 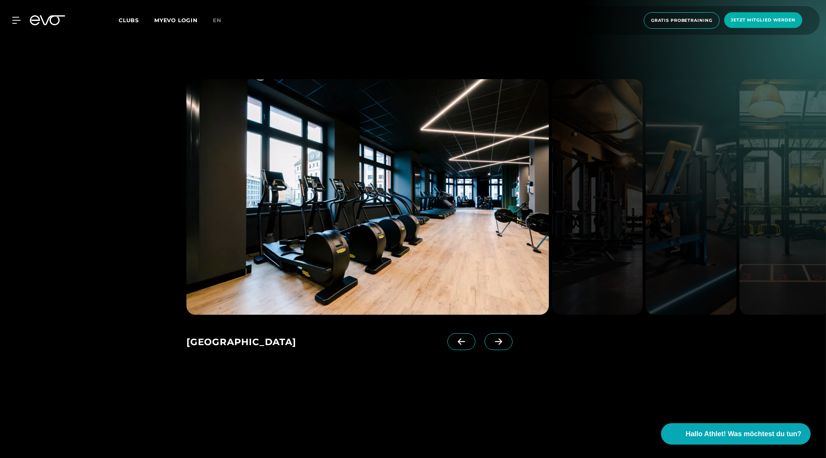 What do you see at coordinates (176, 20) in the screenshot?
I see `a: MYEVO LOGIN` at bounding box center [176, 20].